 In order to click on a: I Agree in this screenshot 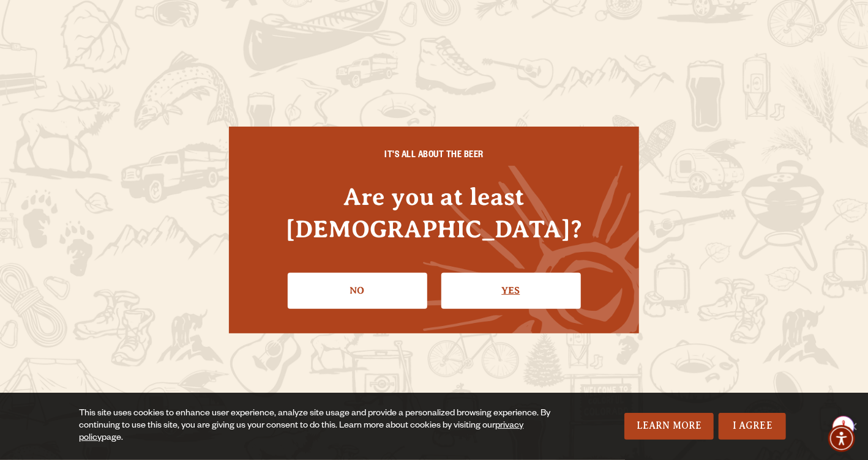, I will do `click(752, 427)`.